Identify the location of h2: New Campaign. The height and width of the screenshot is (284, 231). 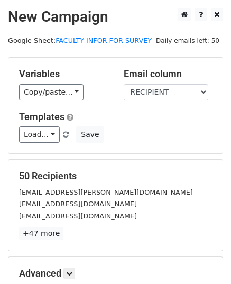
(115, 17).